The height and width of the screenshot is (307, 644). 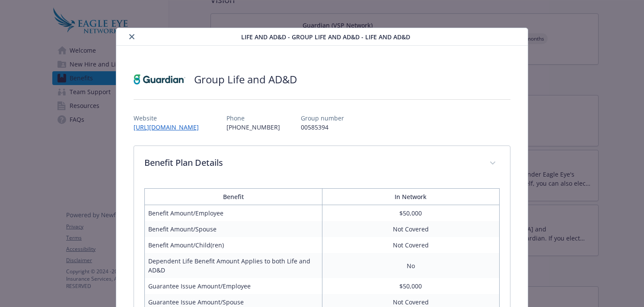 I want to click on p: Phone, so click(x=253, y=118).